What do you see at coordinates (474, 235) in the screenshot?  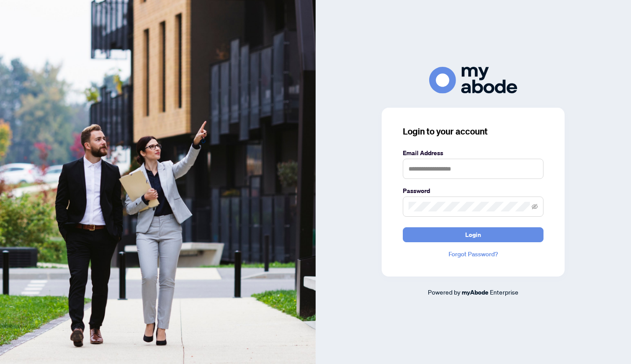 I see `button: Login` at bounding box center [474, 235].